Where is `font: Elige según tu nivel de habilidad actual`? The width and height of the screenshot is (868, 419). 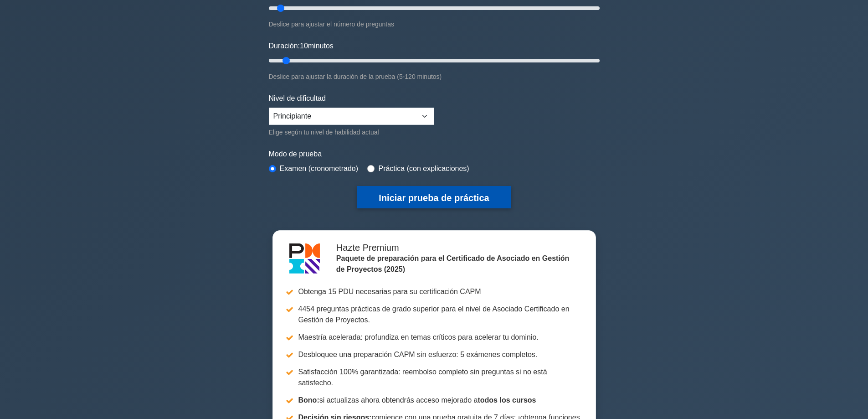 font: Elige según tu nivel de habilidad actual is located at coordinates (324, 133).